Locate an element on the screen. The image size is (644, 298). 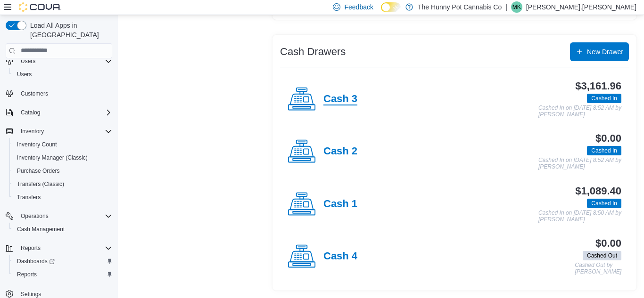
button: Transfers is located at coordinates (63, 197).